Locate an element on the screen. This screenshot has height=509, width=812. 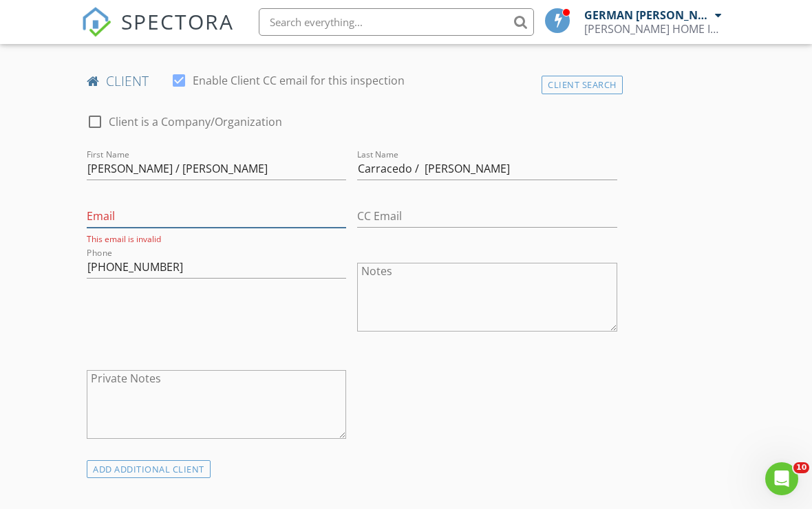
div: ADD ADDITIONAL client is located at coordinates (148, 470).